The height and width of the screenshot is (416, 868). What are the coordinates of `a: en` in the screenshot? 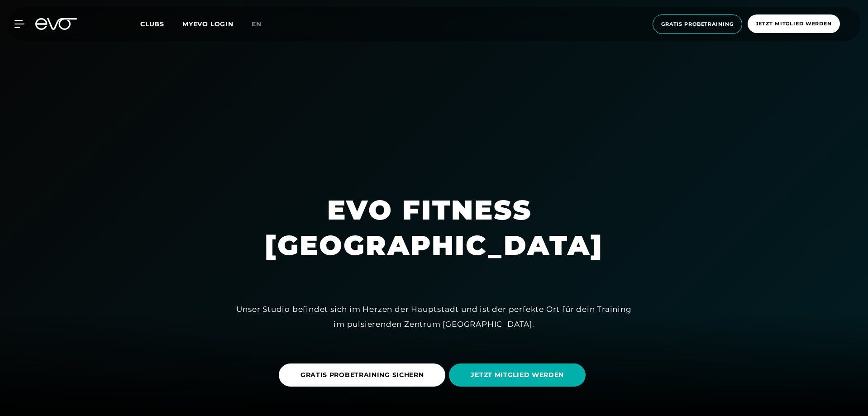 It's located at (262, 24).